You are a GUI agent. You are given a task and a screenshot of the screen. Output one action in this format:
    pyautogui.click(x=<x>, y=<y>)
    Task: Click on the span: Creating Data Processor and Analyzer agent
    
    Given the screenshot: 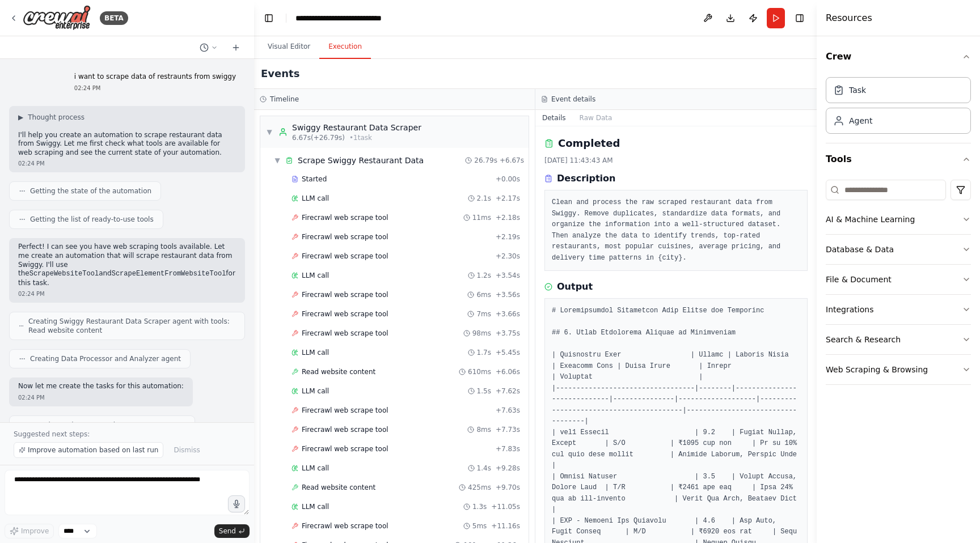 What is the action you would take?
    pyautogui.click(x=105, y=359)
    